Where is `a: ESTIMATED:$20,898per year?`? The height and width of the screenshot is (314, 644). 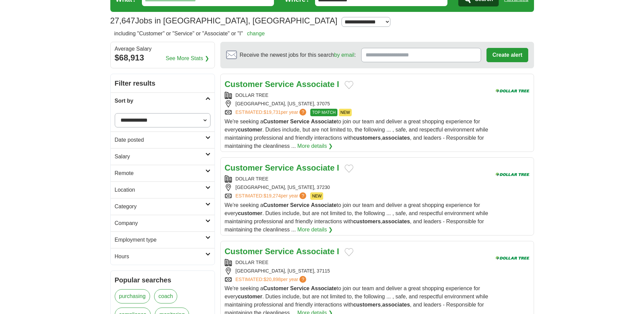 a: ESTIMATED:$20,898per year? is located at coordinates (271, 279).